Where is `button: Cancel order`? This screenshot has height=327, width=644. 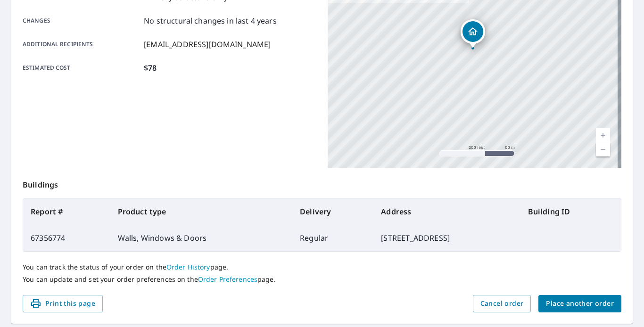 button: Cancel order is located at coordinates (502, 303).